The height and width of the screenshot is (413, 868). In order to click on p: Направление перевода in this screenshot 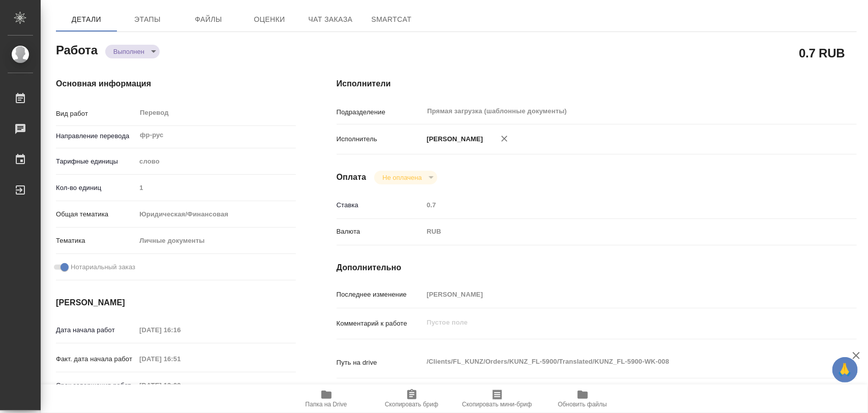, I will do `click(96, 136)`.